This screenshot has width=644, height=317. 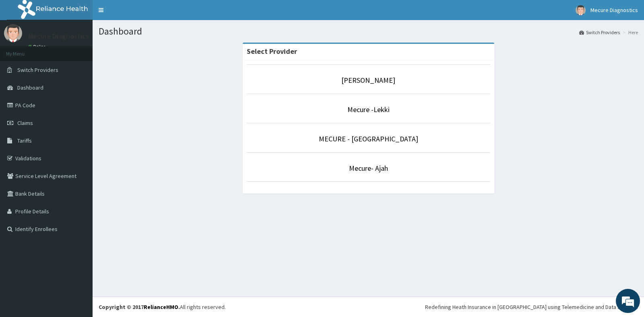 I want to click on span: Claims, so click(x=25, y=123).